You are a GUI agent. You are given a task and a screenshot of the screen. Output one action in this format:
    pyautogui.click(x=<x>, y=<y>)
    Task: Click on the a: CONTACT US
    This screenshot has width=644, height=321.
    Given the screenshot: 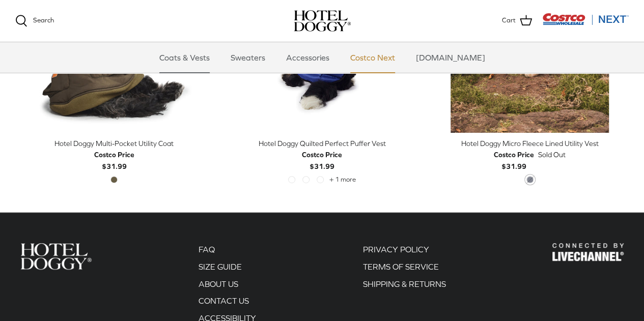 What is the action you would take?
    pyautogui.click(x=223, y=300)
    